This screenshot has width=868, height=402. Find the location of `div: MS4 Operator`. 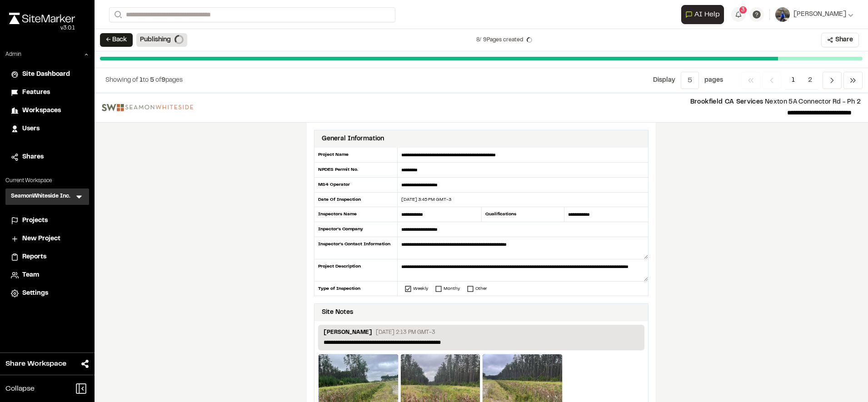

div: MS4 Operator is located at coordinates (355, 184).